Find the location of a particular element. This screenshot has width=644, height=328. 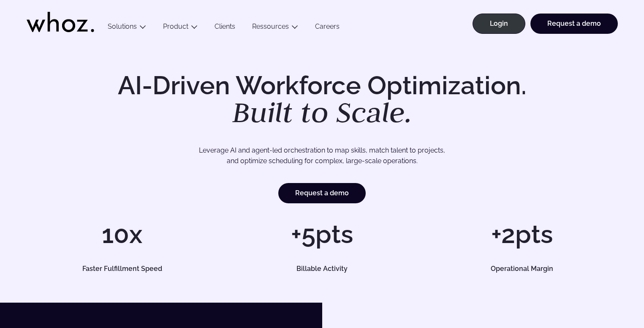

em: Built to Scale. is located at coordinates (322, 112).